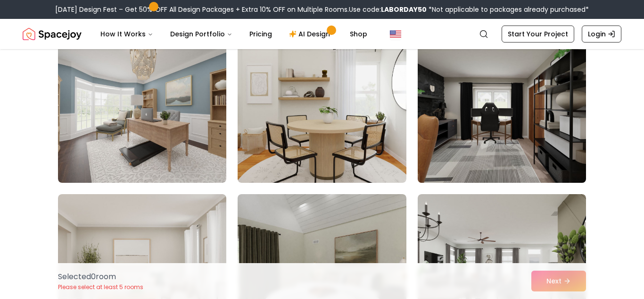 This screenshot has height=299, width=644. I want to click on a: Spacejoy, so click(52, 34).